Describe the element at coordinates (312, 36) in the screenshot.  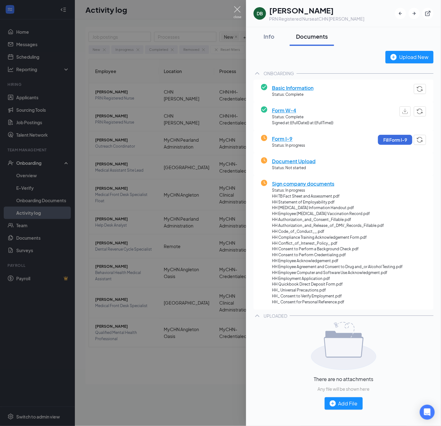
I see `div: Documents` at that location.